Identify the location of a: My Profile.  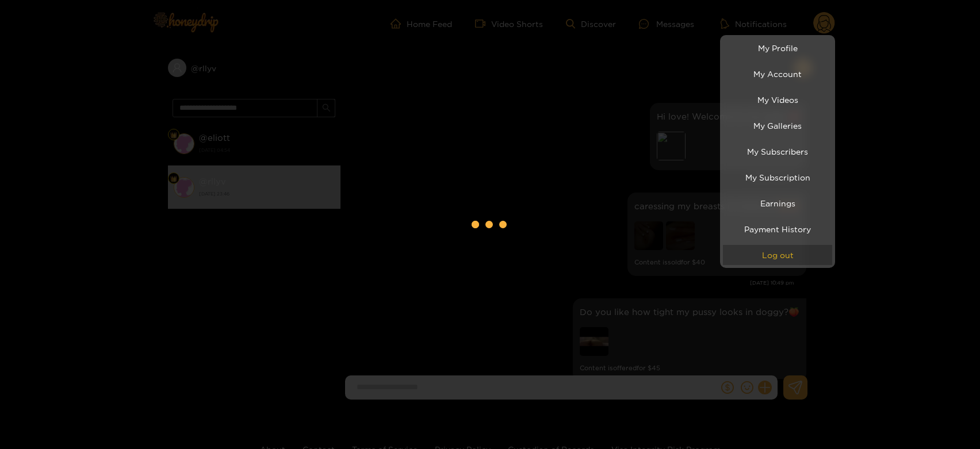
(778, 48).